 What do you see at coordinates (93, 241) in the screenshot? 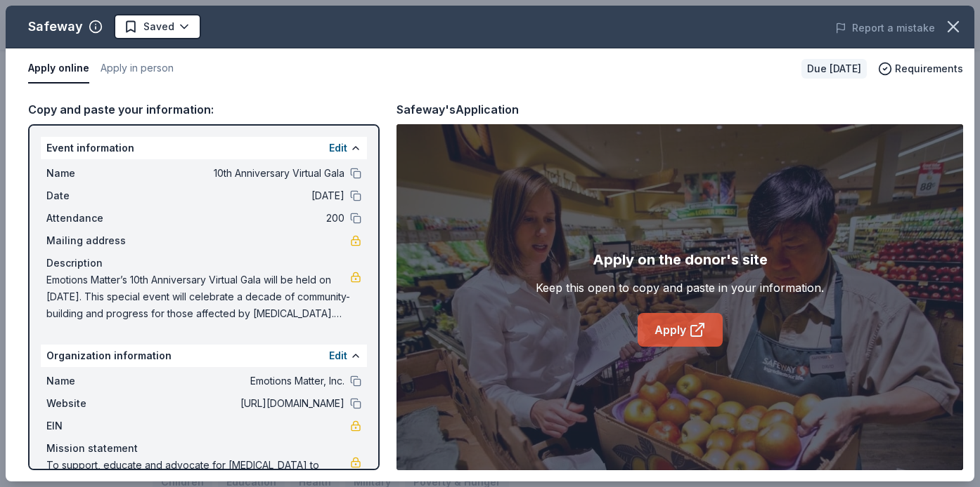
I see `span: Mailing address` at bounding box center [93, 241].